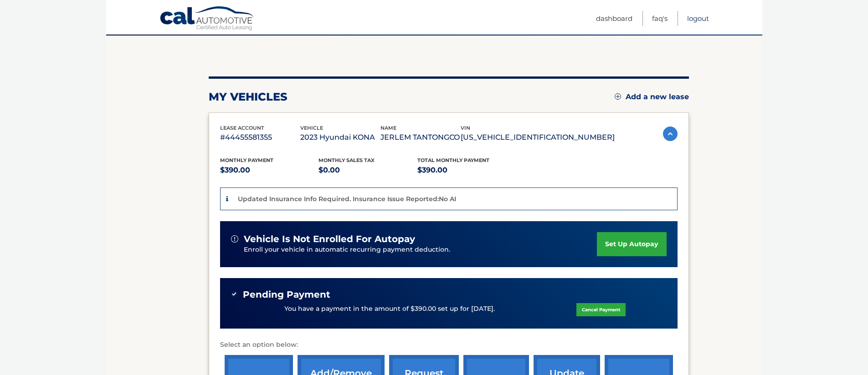  What do you see at coordinates (368, 170) in the screenshot?
I see `p: $0.00` at bounding box center [368, 170].